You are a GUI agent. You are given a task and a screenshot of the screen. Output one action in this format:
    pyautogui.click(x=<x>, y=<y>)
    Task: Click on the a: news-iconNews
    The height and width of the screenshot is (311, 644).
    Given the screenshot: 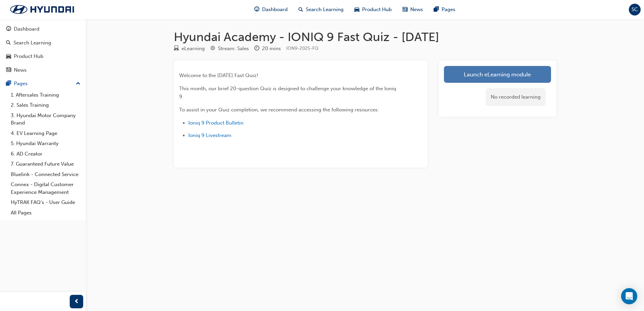 What is the action you would take?
    pyautogui.click(x=412, y=10)
    